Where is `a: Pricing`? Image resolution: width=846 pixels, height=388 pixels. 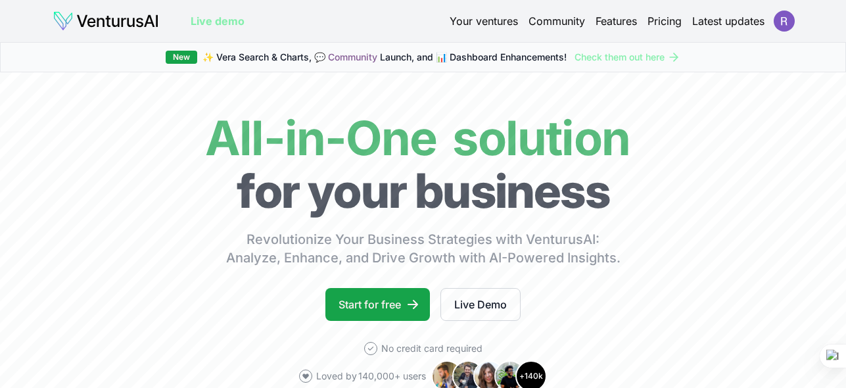 a: Pricing is located at coordinates (665, 21).